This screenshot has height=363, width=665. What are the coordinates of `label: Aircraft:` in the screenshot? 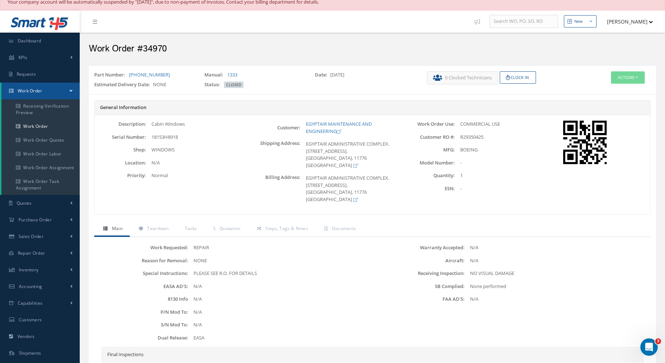 It's located at (419, 261).